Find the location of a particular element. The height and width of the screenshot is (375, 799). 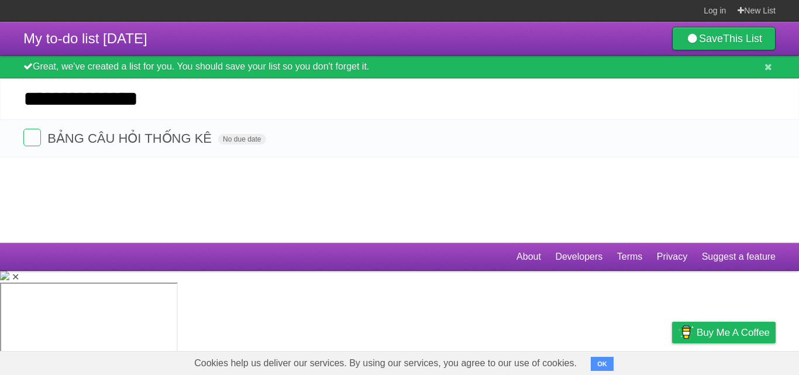

span: Buy me a coffee is located at coordinates (733, 332).